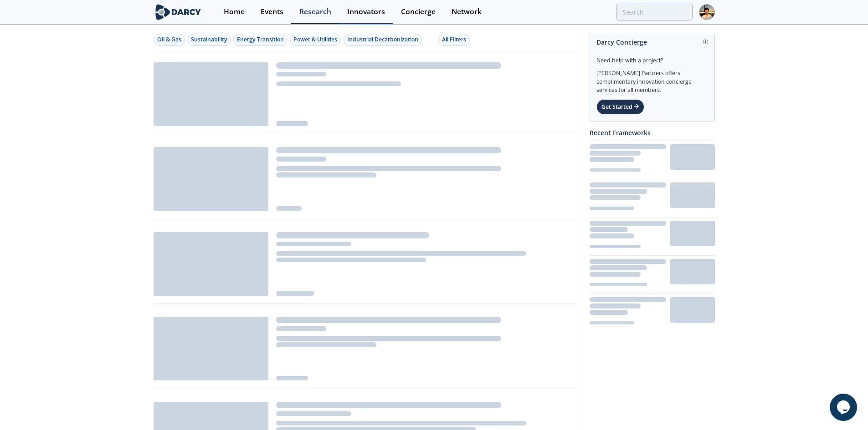  I want to click on div: Network, so click(466, 12).